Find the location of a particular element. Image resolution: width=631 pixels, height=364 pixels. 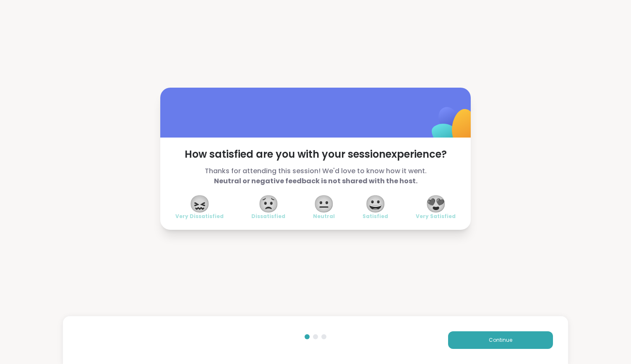

img: ShareWell Logomark is located at coordinates (453, 127).